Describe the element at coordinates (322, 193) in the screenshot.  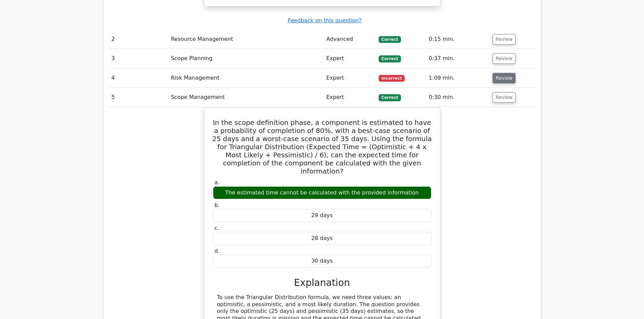
I see `div: The estimated time cannot be calculated with the provided information` at that location.